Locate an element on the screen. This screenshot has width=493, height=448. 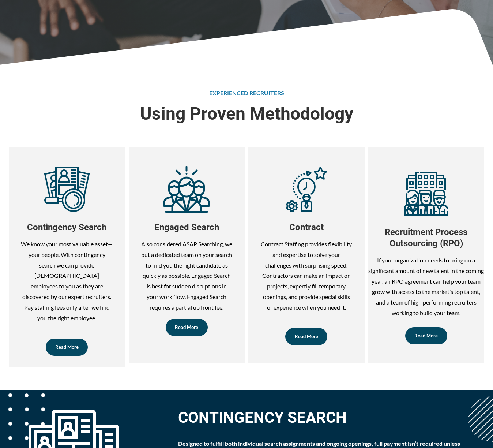
span: CONTINGENCY SEARCH is located at coordinates (322, 418).